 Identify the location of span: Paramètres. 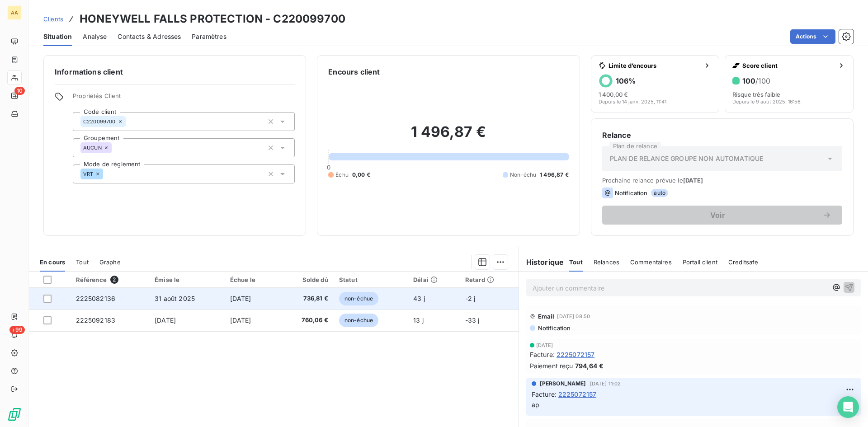
(209, 36).